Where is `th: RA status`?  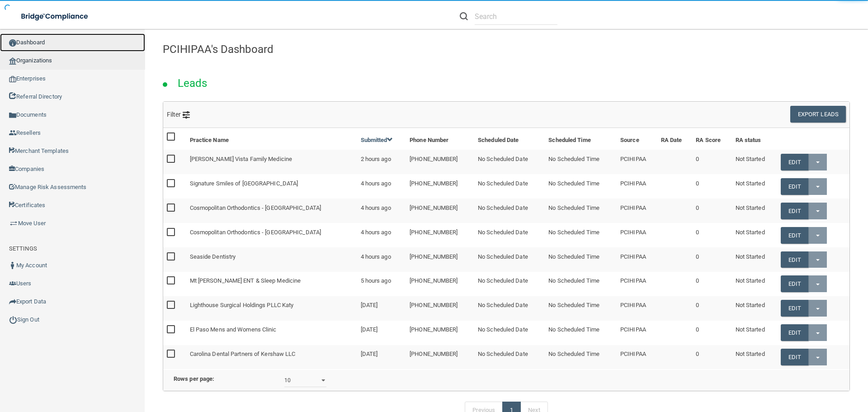
th: RA status is located at coordinates (755, 139).